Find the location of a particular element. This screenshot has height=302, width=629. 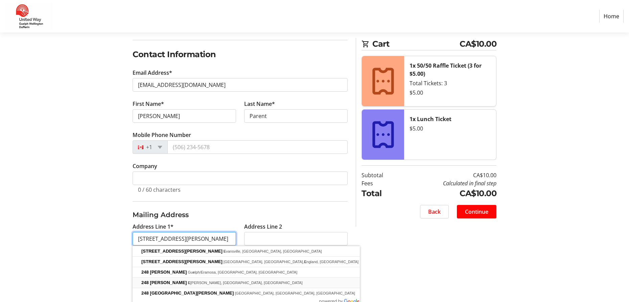

td: Subtotal is located at coordinates (381, 175).